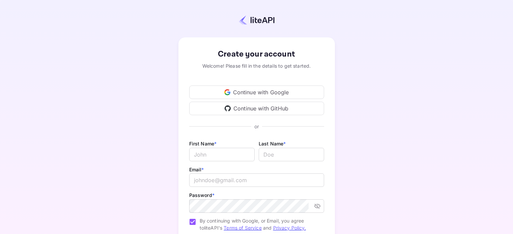  I want to click on input: Doe, so click(291, 155).